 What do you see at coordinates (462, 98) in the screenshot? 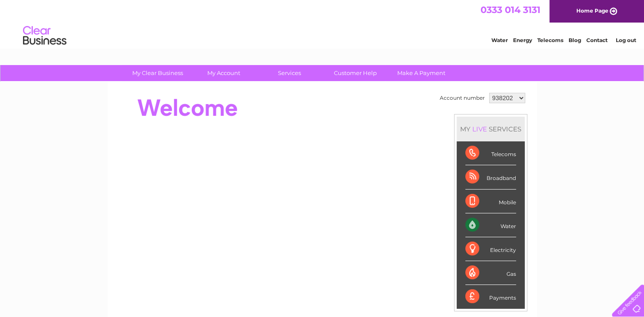
I see `td: Account number` at bounding box center [462, 98].